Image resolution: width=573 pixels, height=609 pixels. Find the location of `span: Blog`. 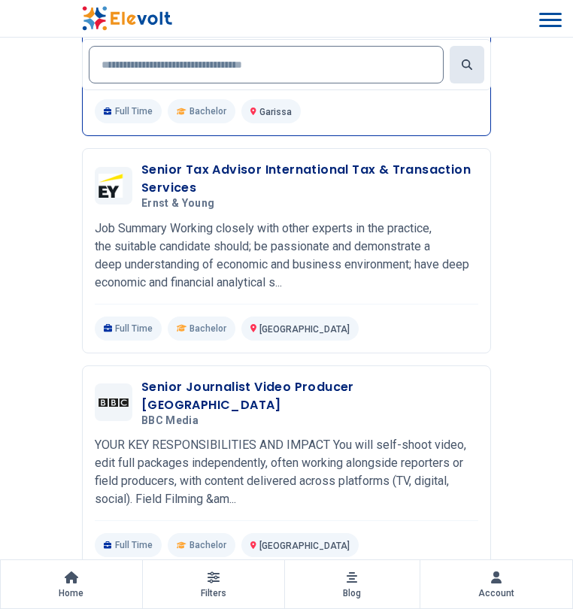

span: Blog is located at coordinates (352, 593).